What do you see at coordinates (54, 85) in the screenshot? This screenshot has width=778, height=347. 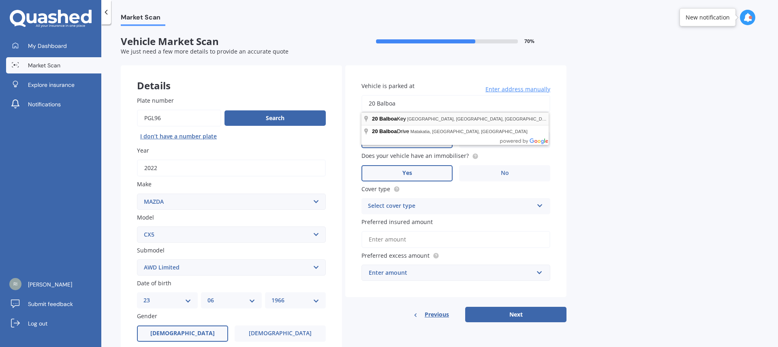 I see `a: Explore insurance` at bounding box center [54, 85].